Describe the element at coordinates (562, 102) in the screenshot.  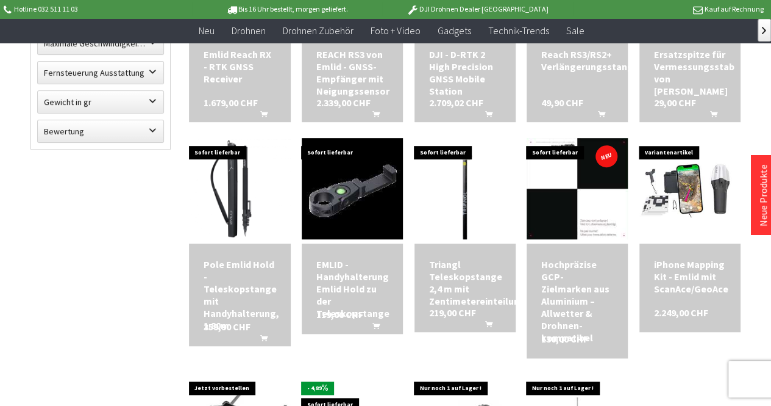
I see `span: 49,90 CHF` at that location.